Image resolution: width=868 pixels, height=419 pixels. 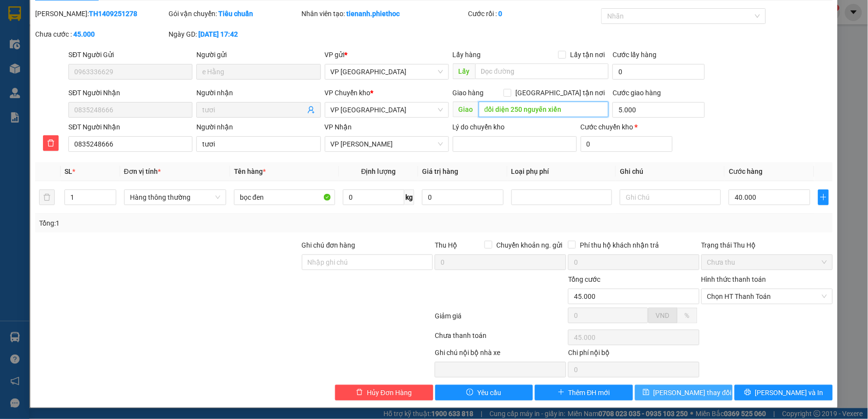 I want to click on span: Hàng thông thường, so click(x=175, y=197).